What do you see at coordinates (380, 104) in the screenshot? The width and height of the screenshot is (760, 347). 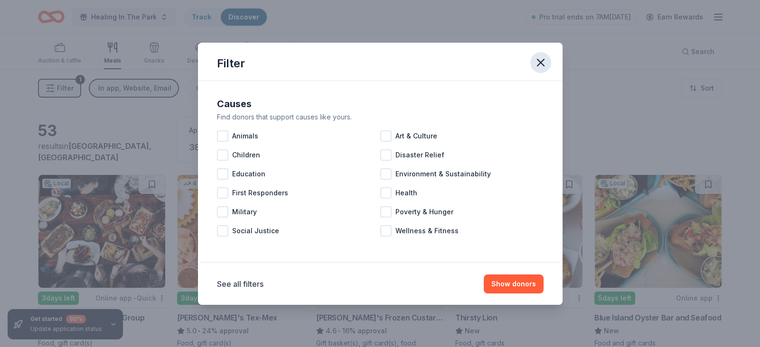 I see `div: Causes` at bounding box center [380, 104].